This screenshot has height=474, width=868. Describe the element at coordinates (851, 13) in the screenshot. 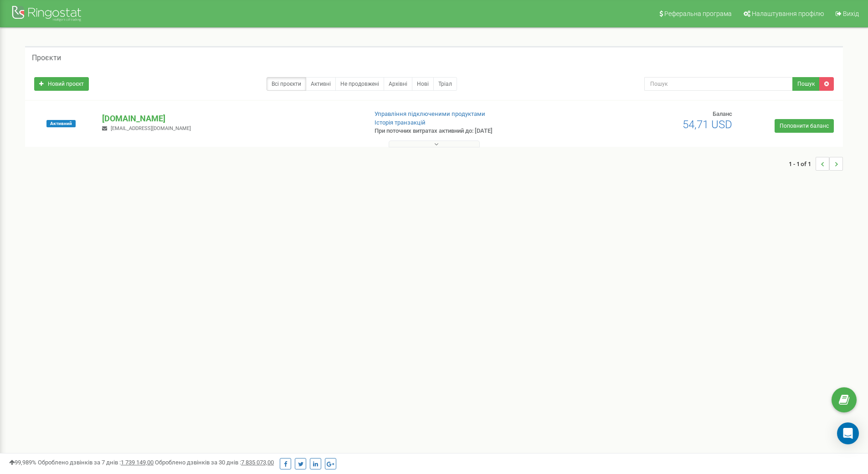

I see `span: Вихід` at that location.